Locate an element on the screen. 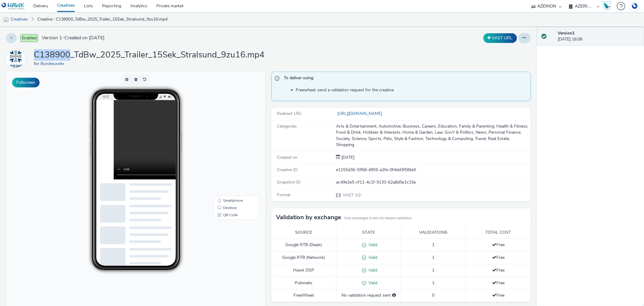 The image size is (644, 306). img: Bundeswehr is located at coordinates (16, 59).